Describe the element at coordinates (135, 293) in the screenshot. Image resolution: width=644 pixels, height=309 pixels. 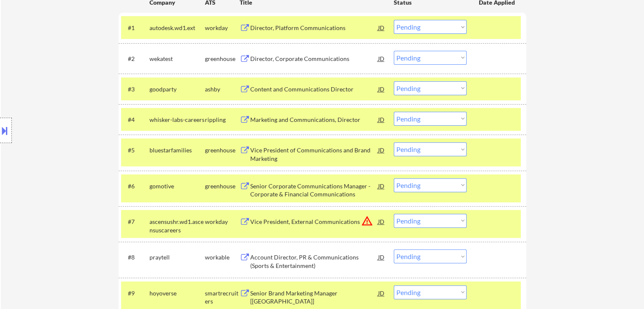
I see `div: #9` at that location.